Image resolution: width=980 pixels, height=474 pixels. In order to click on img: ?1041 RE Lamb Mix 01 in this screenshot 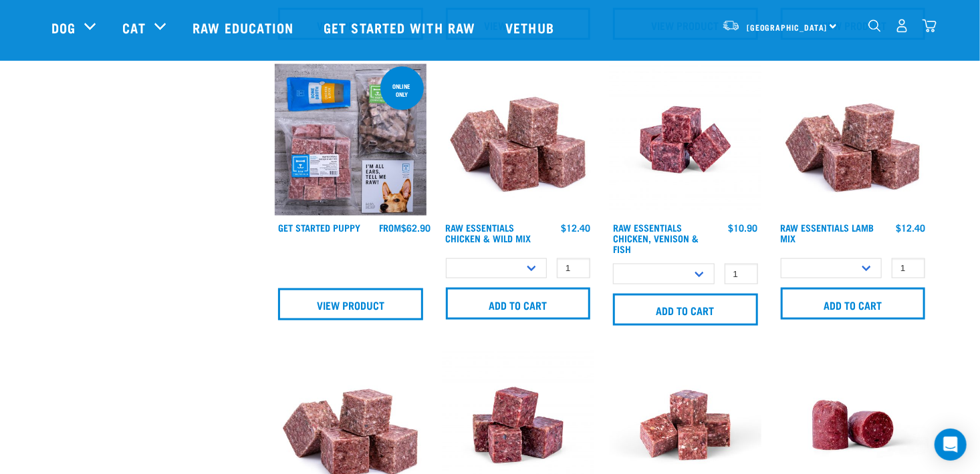, I will do `click(853, 140)`.